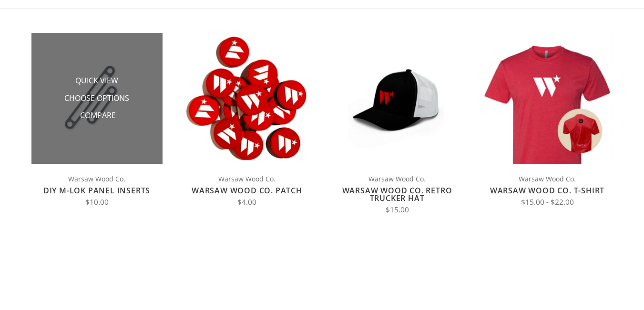 The width and height of the screenshot is (644, 310). I want to click on span: $15.00 - $22.00, so click(547, 202).